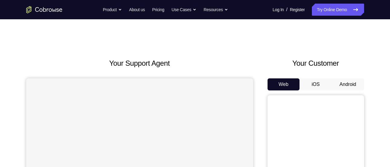 The height and width of the screenshot is (167, 390). What do you see at coordinates (112, 10) in the screenshot?
I see `button: Product` at bounding box center [112, 10].